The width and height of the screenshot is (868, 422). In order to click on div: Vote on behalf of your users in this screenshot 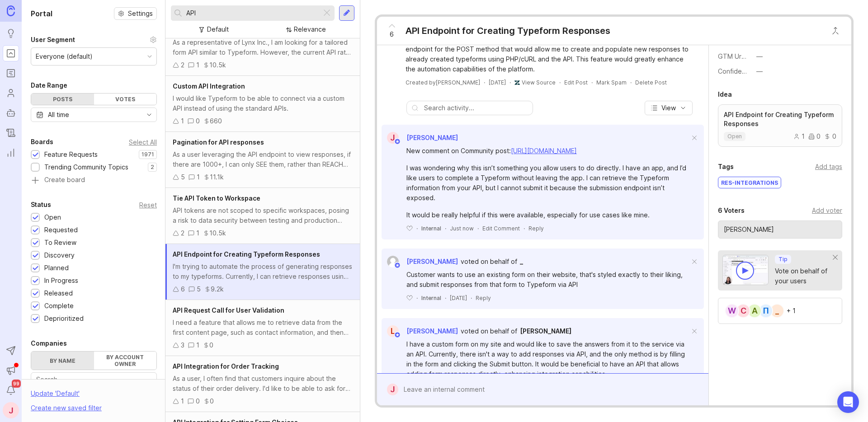, I will do `click(804, 276)`.